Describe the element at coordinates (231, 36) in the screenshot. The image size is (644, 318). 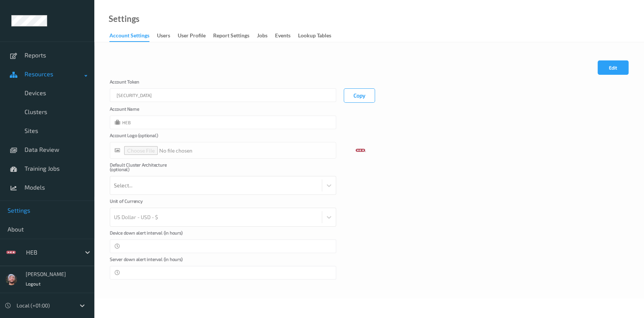
I see `div: Report Settings` at that location.